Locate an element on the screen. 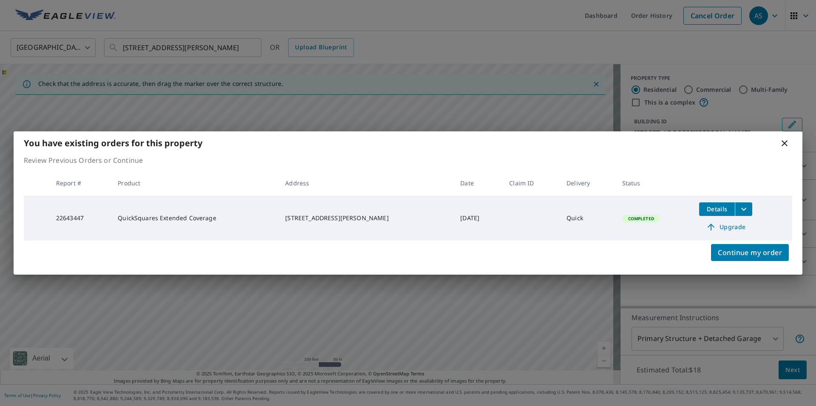 The width and height of the screenshot is (816, 406). a: Upgrade is located at coordinates (725, 227).